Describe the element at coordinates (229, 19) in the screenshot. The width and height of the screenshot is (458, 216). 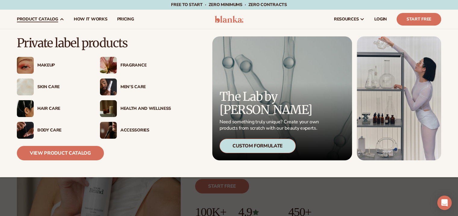
I see `img: logo` at that location.